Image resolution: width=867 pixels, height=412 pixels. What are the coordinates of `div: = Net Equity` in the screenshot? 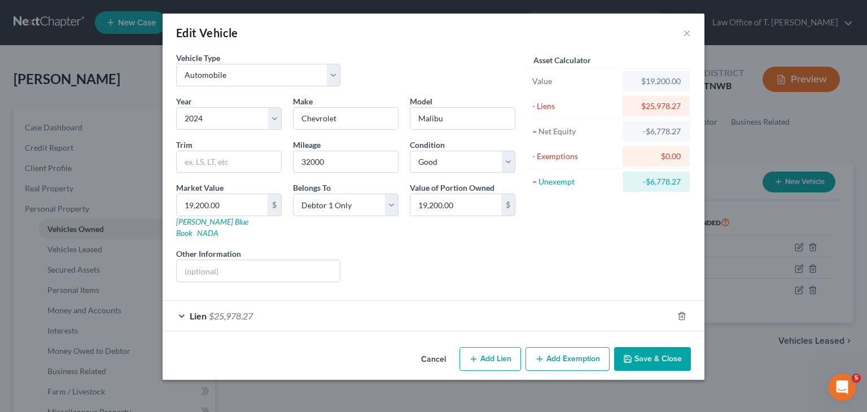 It's located at (574, 131).